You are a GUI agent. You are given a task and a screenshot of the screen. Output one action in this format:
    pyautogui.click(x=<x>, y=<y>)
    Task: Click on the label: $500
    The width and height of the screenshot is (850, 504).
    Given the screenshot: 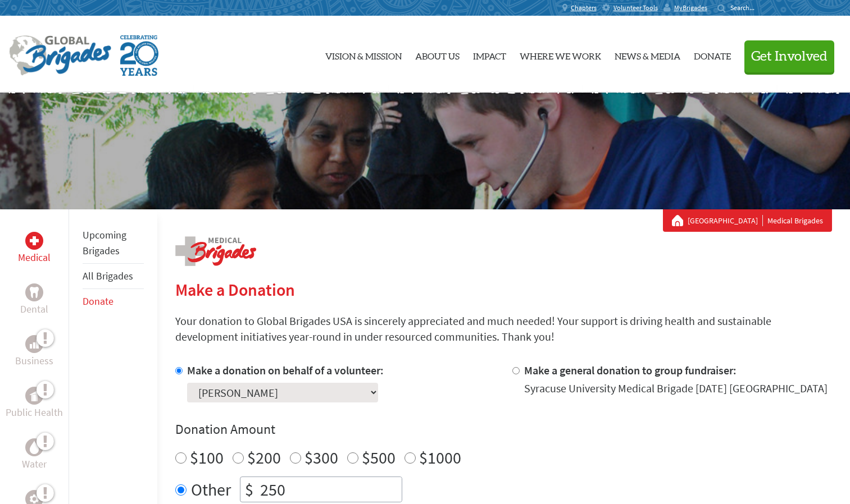 What is the action you would take?
    pyautogui.click(x=379, y=457)
    